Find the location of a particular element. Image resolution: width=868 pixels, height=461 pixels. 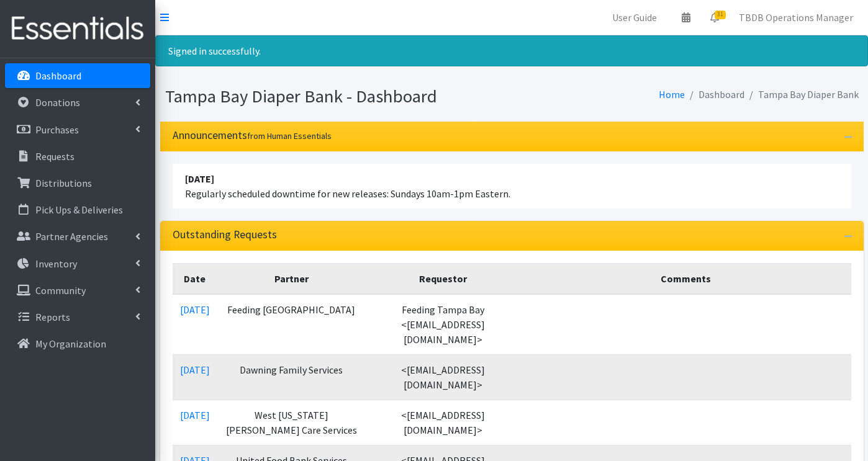

li: Tampa Bay Diaper Bank is located at coordinates (802, 94).